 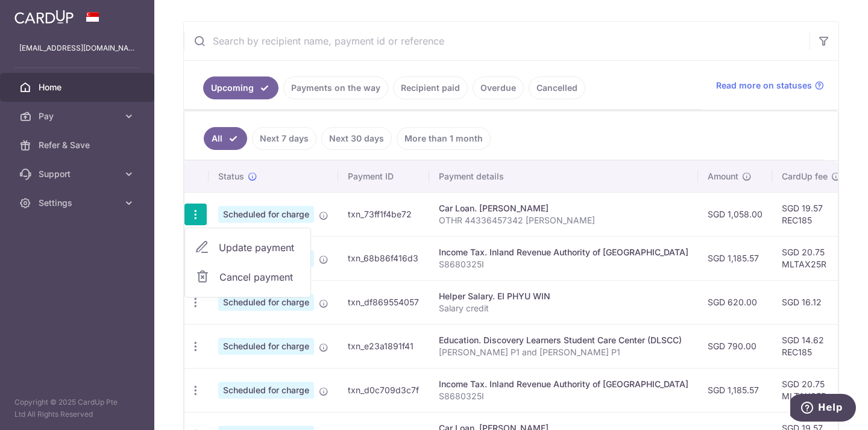 I want to click on a: Cancelled, so click(x=557, y=88).